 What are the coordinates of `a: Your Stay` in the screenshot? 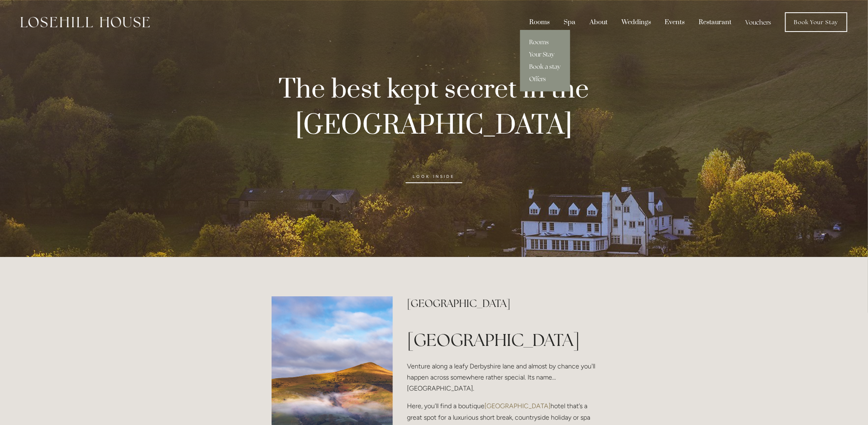 It's located at (545, 54).